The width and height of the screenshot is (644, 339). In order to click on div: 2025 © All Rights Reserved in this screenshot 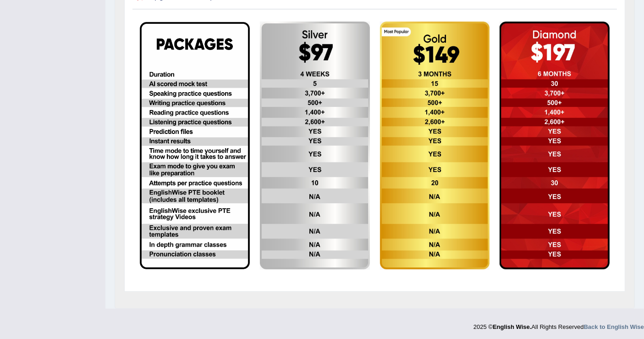, I will do `click(559, 324)`.